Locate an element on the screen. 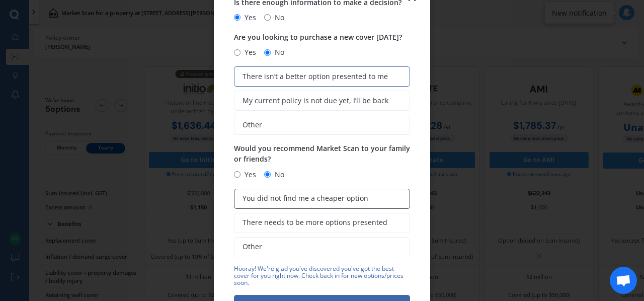 This screenshot has width=644, height=301. span: Would you recommend Market Scan to your family or friends? is located at coordinates (322, 153).